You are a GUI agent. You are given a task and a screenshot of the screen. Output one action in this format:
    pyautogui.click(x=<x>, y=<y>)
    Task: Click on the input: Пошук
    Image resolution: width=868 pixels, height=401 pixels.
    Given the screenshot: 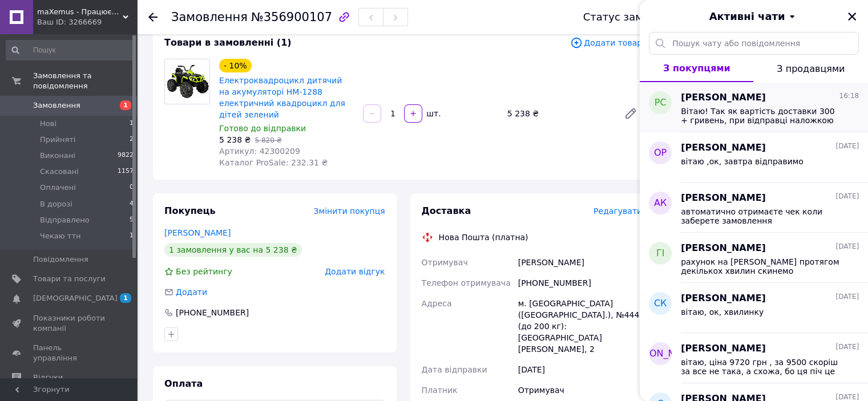 What is the action you would take?
    pyautogui.click(x=70, y=50)
    